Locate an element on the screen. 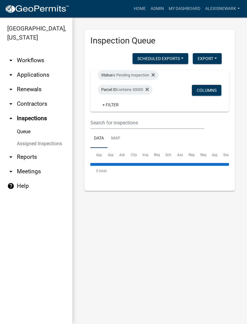 Image resolution: width=247 pixels, height=324 pixels. a: My Dashboard is located at coordinates (185, 9).